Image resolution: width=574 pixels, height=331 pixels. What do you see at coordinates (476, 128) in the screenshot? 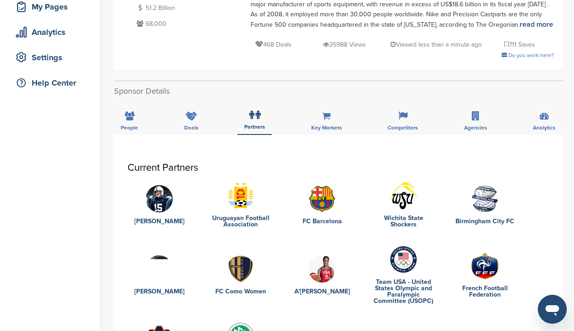
I see `span: Agencies` at bounding box center [476, 128].